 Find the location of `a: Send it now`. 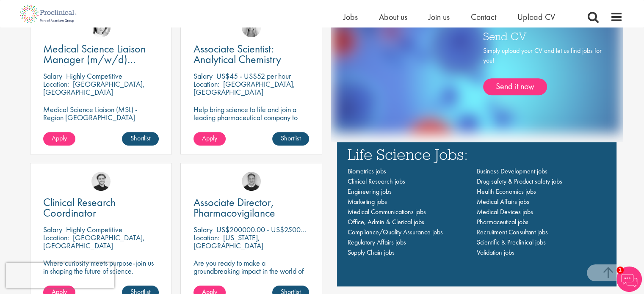

a: Send it now is located at coordinates (515, 87).